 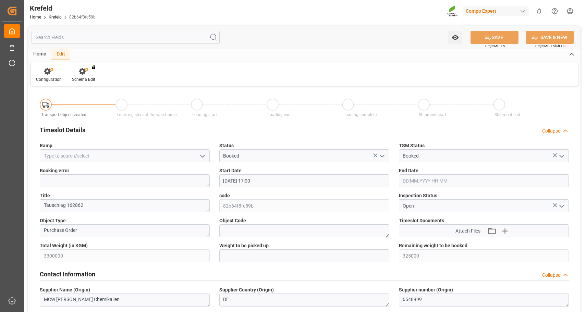 I want to click on span: Ctrl/CMD + Shift + S, so click(x=550, y=46).